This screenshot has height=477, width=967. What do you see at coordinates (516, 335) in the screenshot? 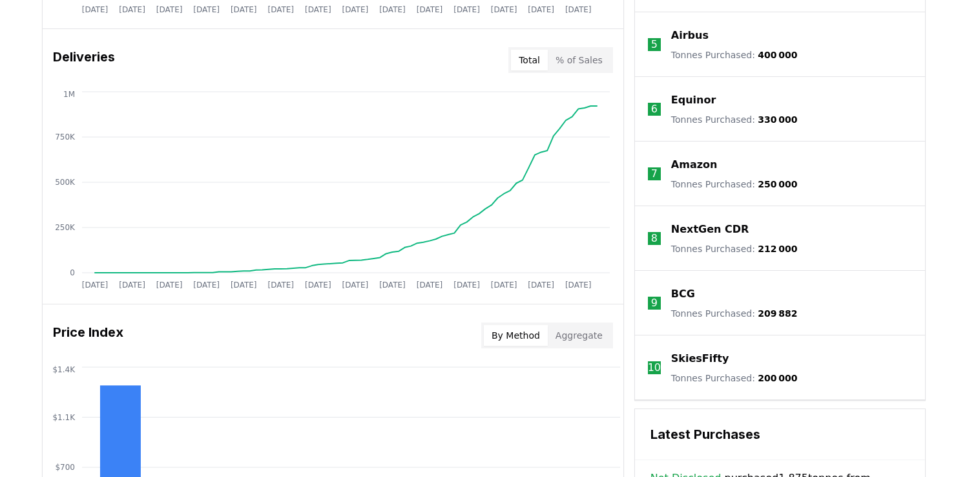
I see `button: By Method` at bounding box center [516, 335].